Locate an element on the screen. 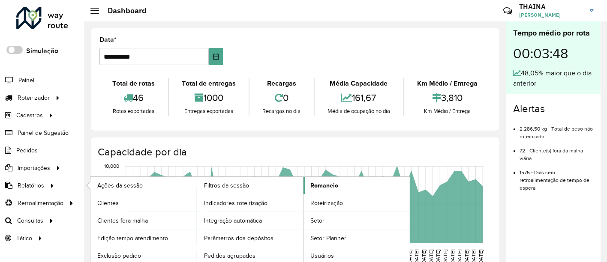  div: Recargas is located at coordinates (282, 84).